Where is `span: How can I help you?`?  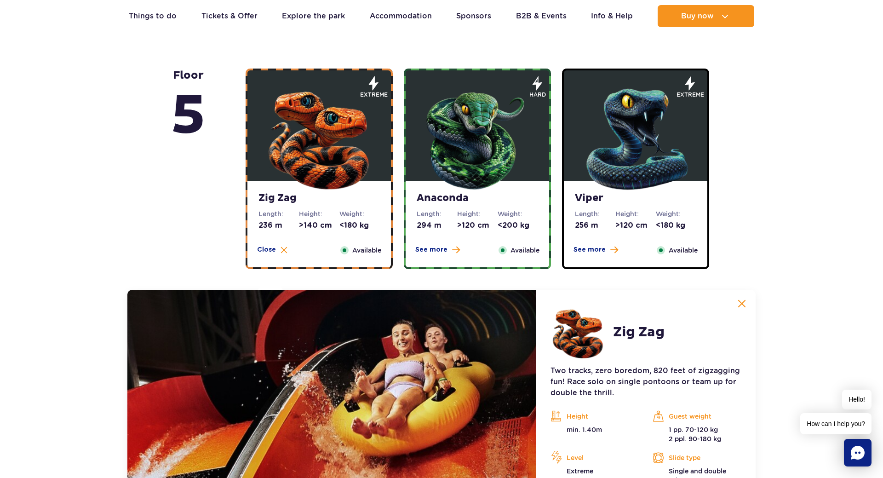 span: How can I help you? is located at coordinates (835, 423).